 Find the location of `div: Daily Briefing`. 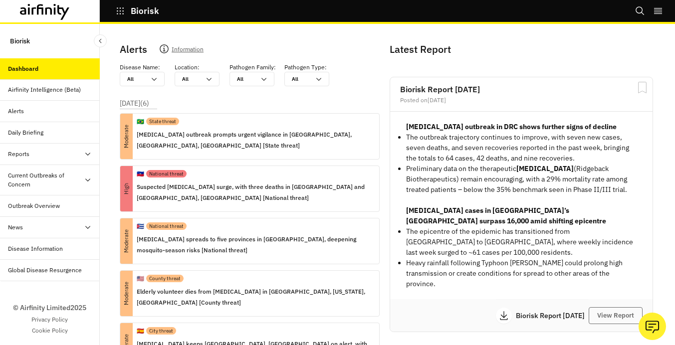

div: Daily Briefing is located at coordinates (25, 133).